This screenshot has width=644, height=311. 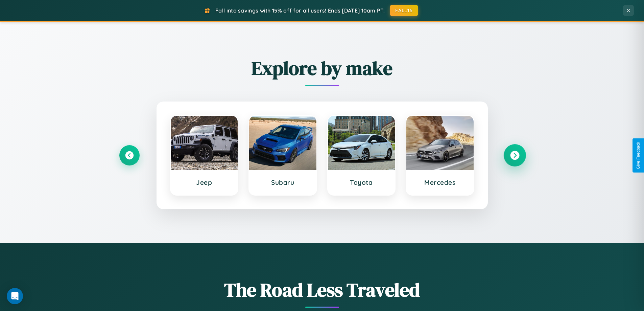 I want to click on h2: Explore by make, so click(x=322, y=68).